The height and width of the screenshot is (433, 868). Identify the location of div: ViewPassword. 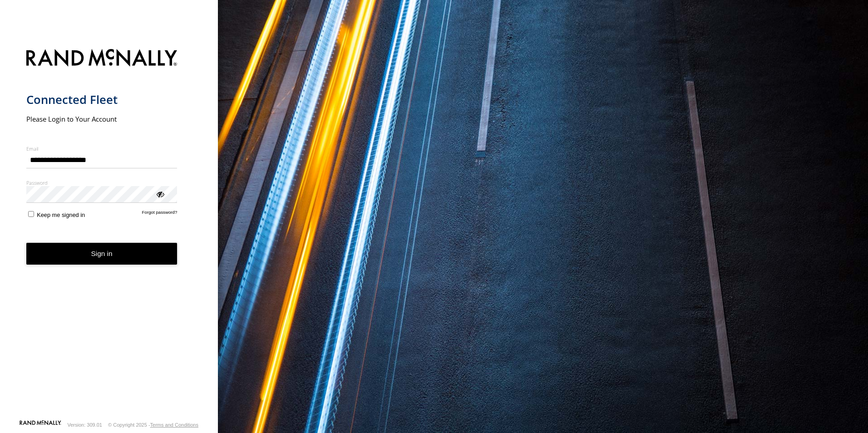
(160, 194).